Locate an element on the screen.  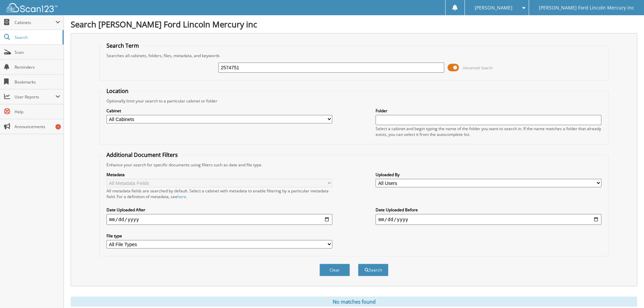
span: Reminders is located at coordinates (37, 67).